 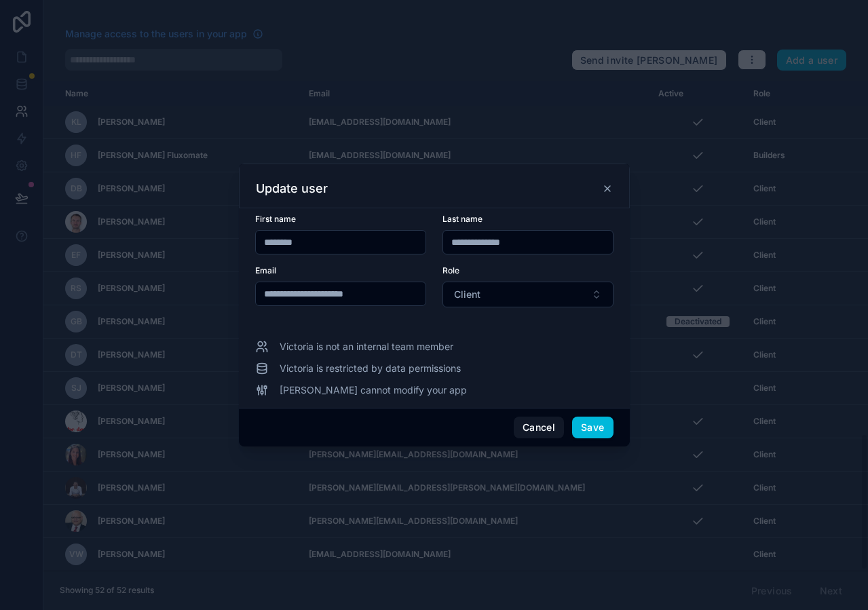 What do you see at coordinates (528, 294) in the screenshot?
I see `button: Select Button` at bounding box center [528, 294].